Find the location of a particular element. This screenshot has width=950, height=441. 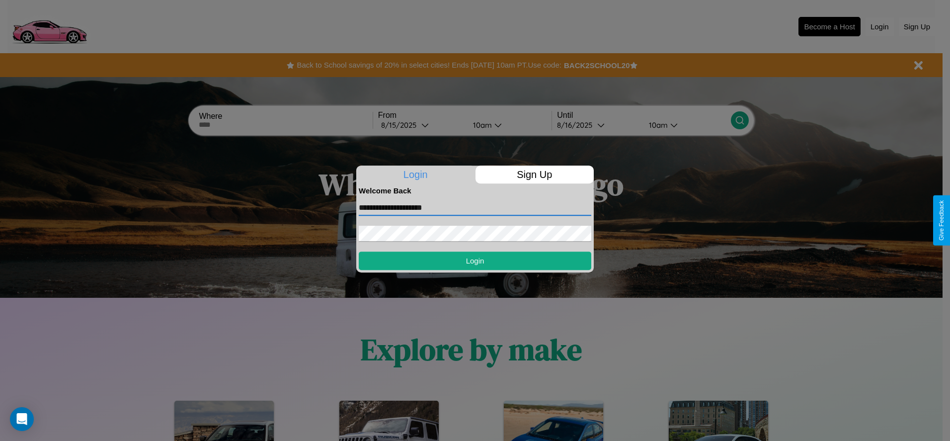

div: Open Intercom Messenger is located at coordinates (22, 419).